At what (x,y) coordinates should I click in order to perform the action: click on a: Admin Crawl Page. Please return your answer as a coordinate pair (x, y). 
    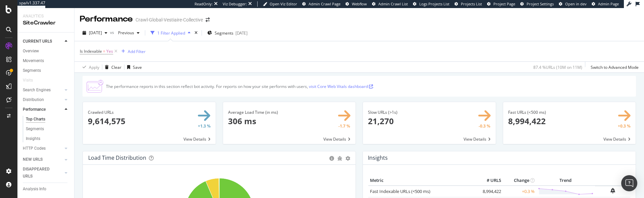
    Looking at the image, I should click on (321, 4).